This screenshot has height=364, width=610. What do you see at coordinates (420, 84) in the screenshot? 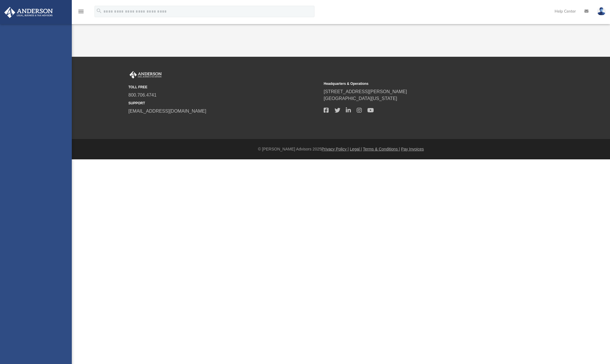
I see `small: Headquarters & Operations` at bounding box center [420, 84].